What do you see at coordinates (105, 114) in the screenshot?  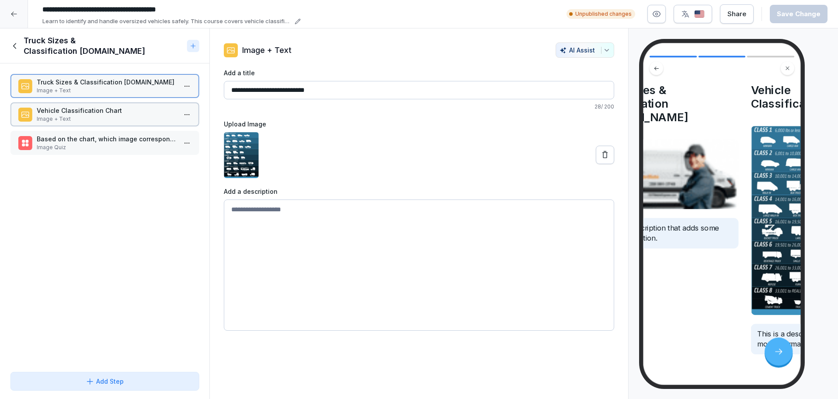 I see `div: Vehicle Classification ChartImage + Text` at bounding box center [105, 114].